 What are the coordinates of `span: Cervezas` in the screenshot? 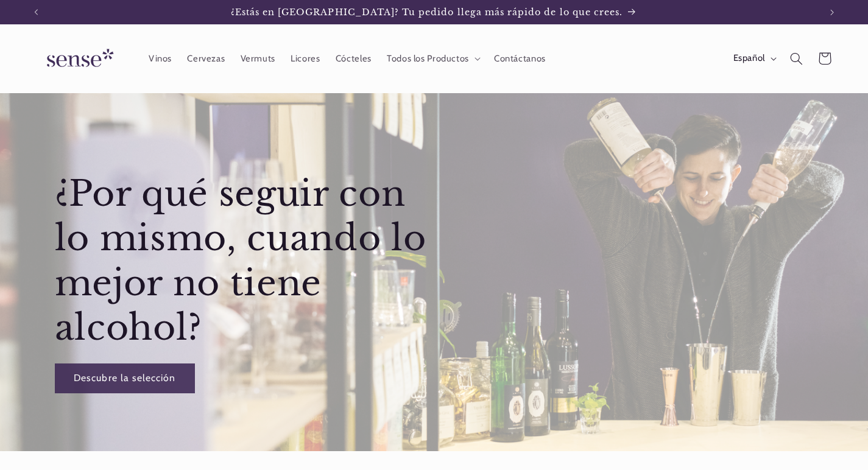 It's located at (206, 59).